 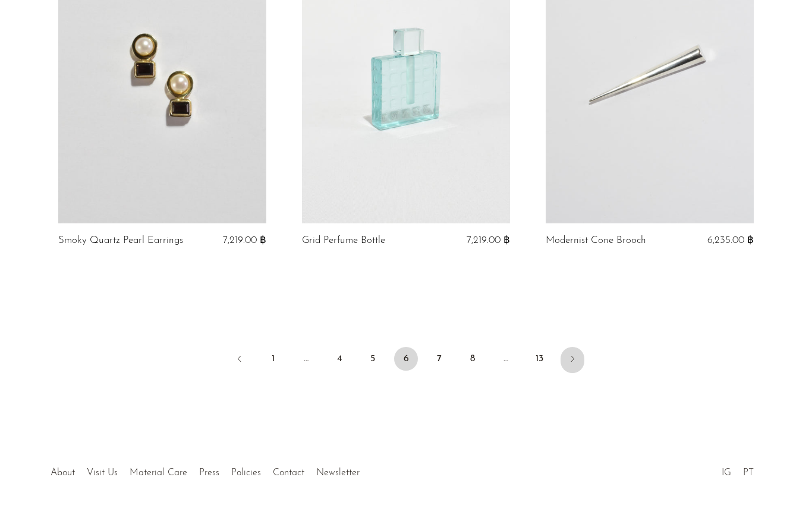 I want to click on a: Contact, so click(x=288, y=473).